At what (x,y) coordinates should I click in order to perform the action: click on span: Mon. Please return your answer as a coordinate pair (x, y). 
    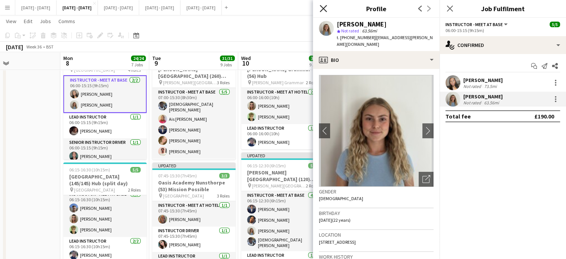
    Looking at the image, I should click on (68, 58).